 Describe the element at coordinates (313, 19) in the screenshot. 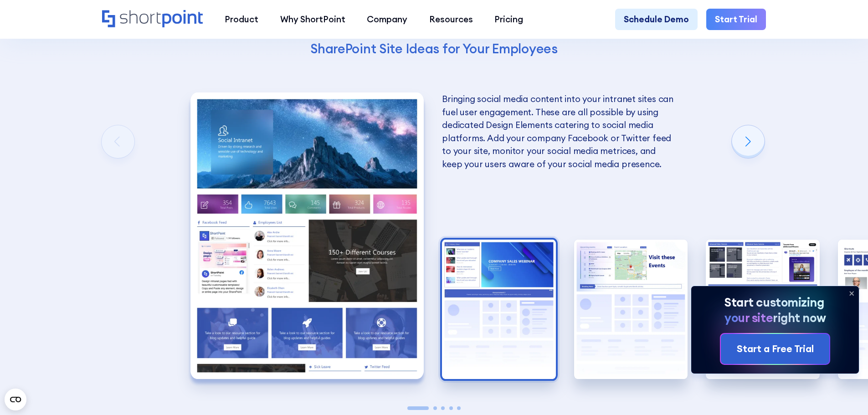

I see `div: Why ShortPoint` at that location.